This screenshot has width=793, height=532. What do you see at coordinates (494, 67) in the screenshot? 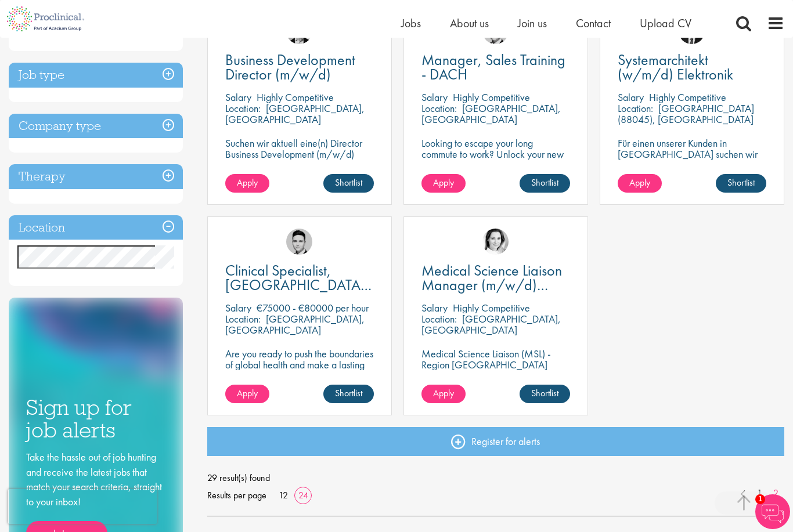
I see `span: Manager, Sales Training - DACH` at bounding box center [494, 67].